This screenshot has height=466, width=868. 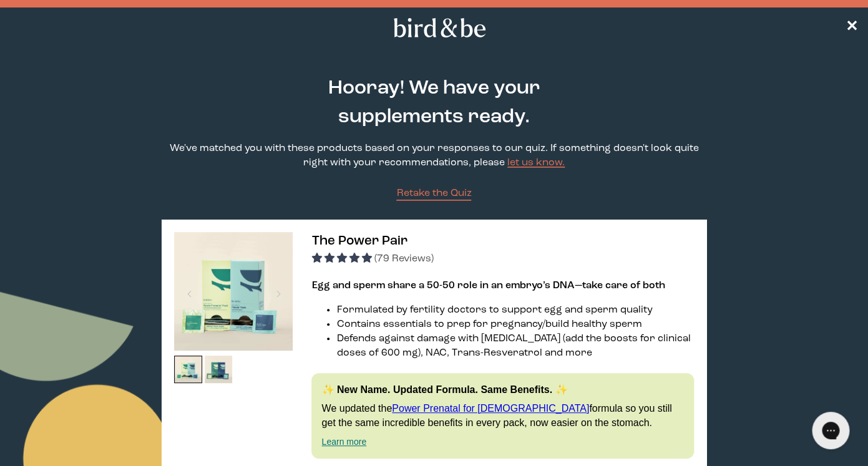 What do you see at coordinates (403, 259) in the screenshot?
I see `span: (79 Reviews)` at bounding box center [403, 259].